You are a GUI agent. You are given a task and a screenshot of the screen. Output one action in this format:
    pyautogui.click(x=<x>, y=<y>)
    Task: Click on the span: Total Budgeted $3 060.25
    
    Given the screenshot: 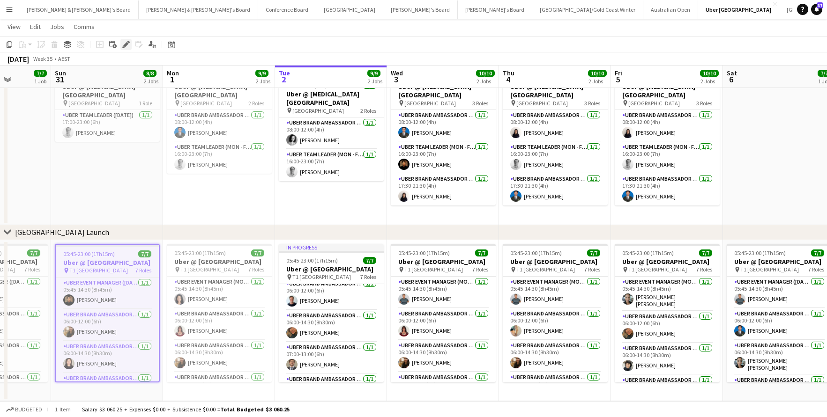 What is the action you would take?
    pyautogui.click(x=255, y=409)
    